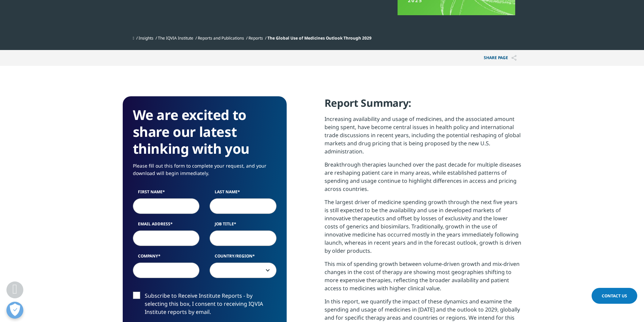 This screenshot has height=322, width=644. What do you see at coordinates (500, 58) in the screenshot?
I see `p: Share PAGE` at bounding box center [500, 58].